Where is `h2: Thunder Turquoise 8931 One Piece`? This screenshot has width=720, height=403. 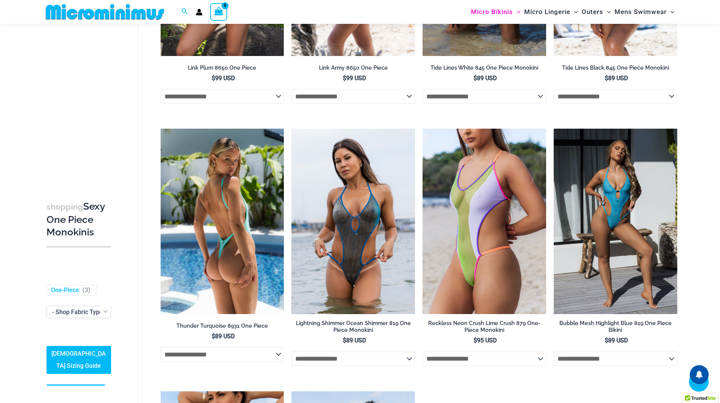 h2: Thunder Turquoise 8931 One Piece is located at coordinates (222, 326).